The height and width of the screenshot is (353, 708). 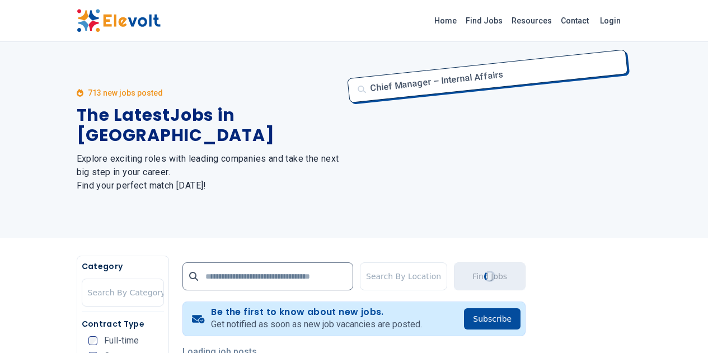 I want to click on div: Loading..., so click(x=490, y=276).